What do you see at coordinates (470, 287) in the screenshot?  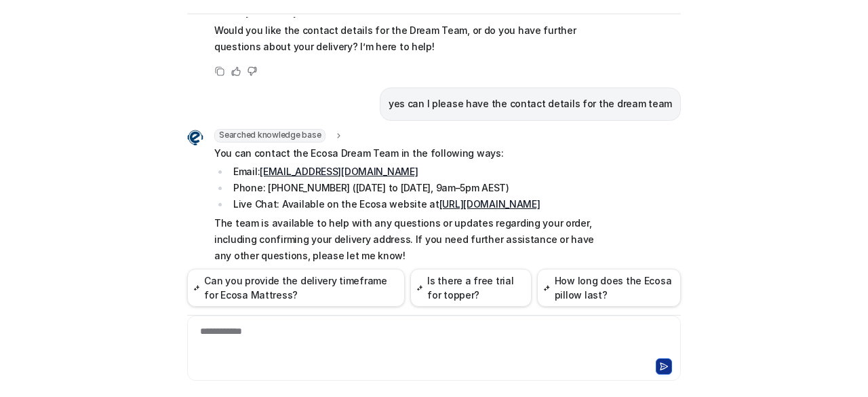 I see `button: Is there a free trial for topper?` at bounding box center [470, 287].